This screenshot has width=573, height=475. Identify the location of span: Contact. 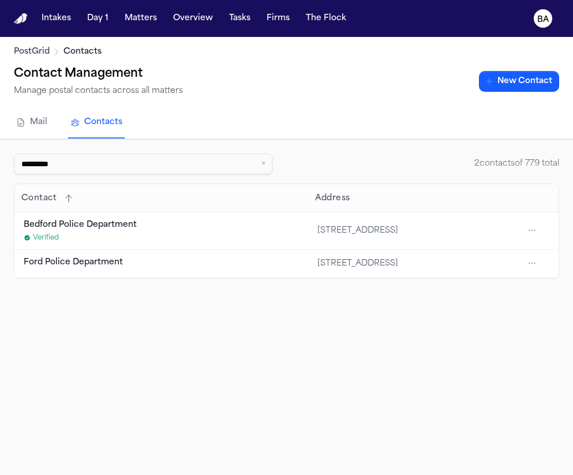
(39, 198).